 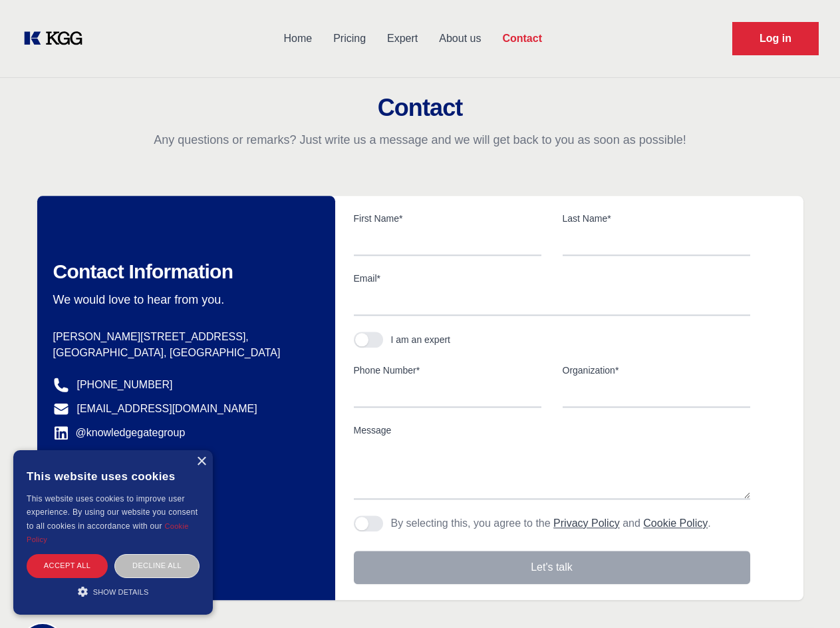 I want to click on span: Show details, so click(x=121, y=592).